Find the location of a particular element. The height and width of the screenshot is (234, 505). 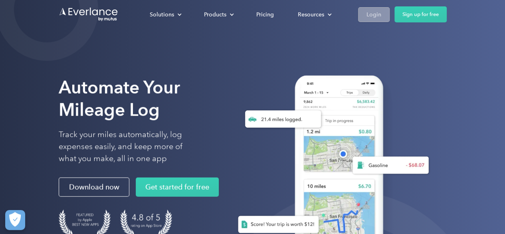

div: Pricing is located at coordinates (265, 14).